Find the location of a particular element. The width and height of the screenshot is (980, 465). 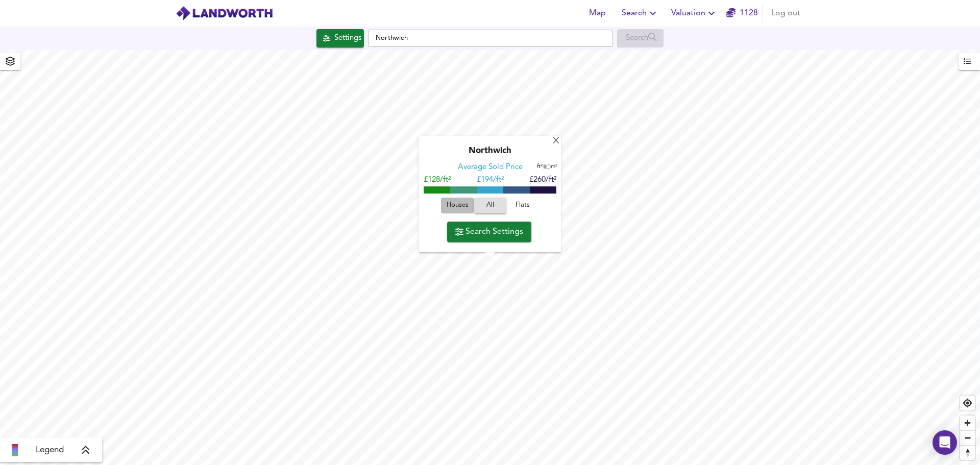

span: Zoom out is located at coordinates (968, 438).